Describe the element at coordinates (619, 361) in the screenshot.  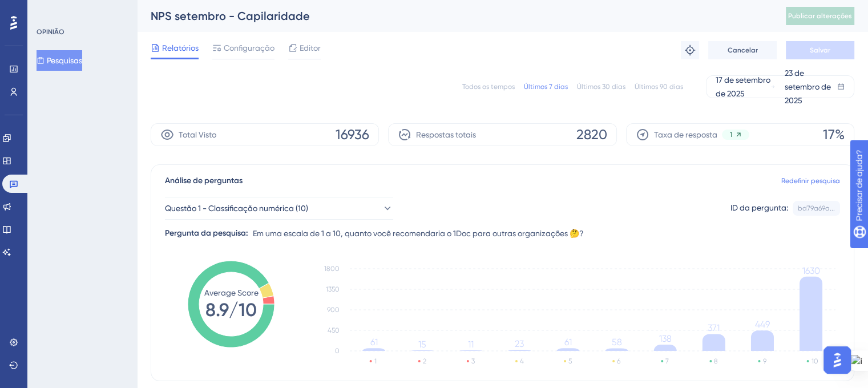
I see `text: 6` at that location.